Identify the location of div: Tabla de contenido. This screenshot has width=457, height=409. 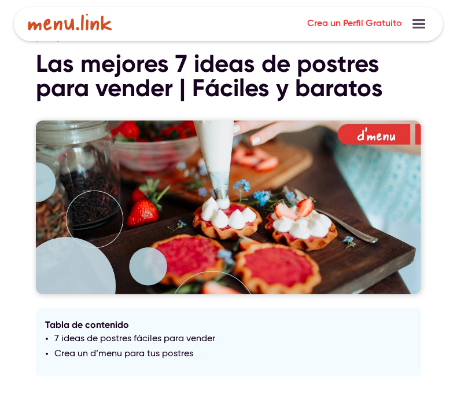
(229, 325).